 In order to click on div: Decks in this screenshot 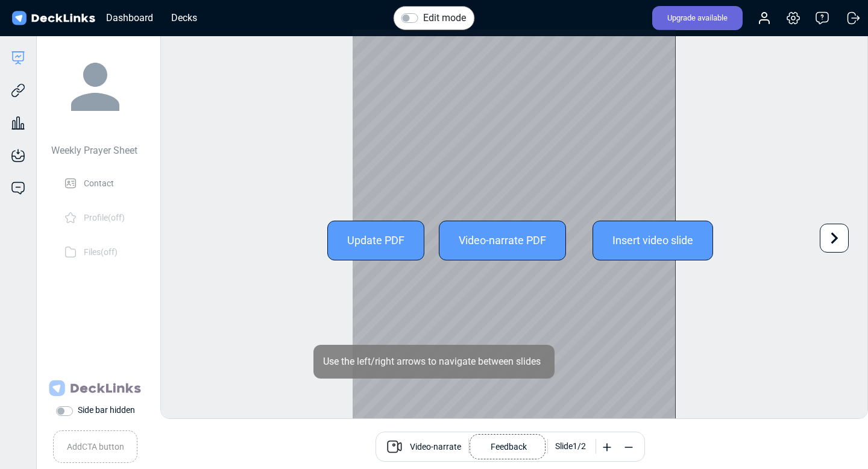, I will do `click(183, 18)`.